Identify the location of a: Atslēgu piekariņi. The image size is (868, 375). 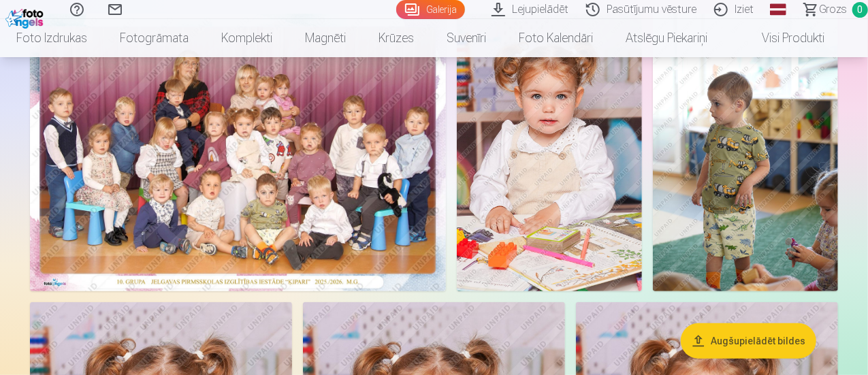
(667, 38).